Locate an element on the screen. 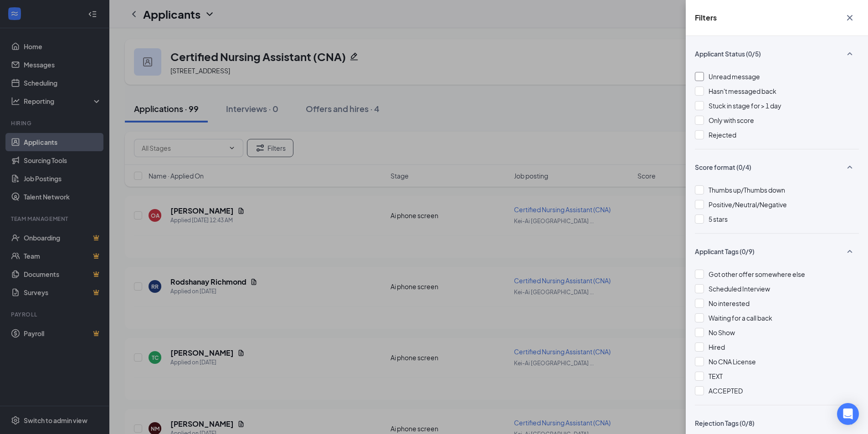  div: Open Intercom Messenger is located at coordinates (848, 414).